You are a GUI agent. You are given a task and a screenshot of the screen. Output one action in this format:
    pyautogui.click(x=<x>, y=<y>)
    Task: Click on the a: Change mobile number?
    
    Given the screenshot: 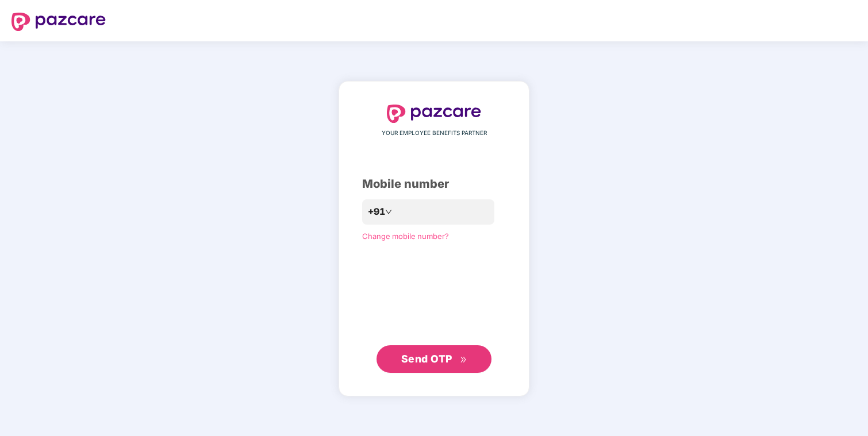 What is the action you would take?
    pyautogui.click(x=405, y=236)
    